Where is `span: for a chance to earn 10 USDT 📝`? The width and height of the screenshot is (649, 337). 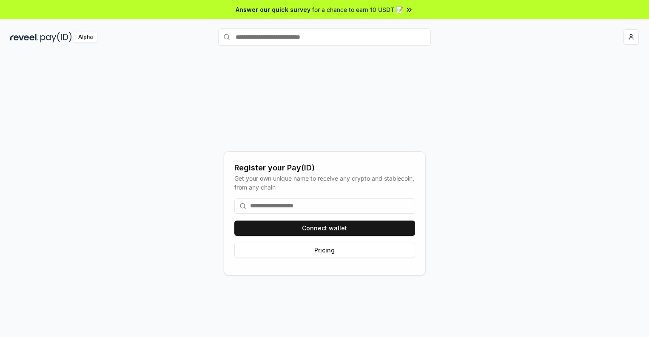 span: for a chance to earn 10 USDT 📝 is located at coordinates (358, 9).